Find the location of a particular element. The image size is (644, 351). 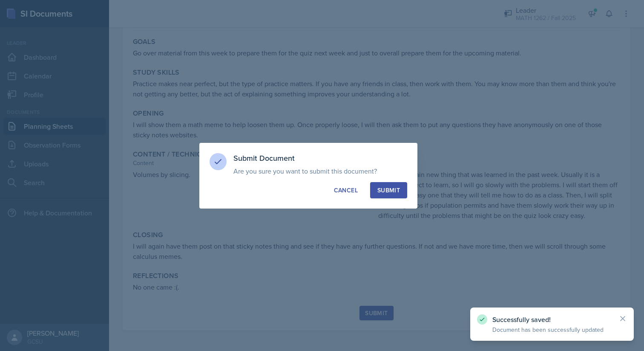

button: Cancel is located at coordinates (346, 191).